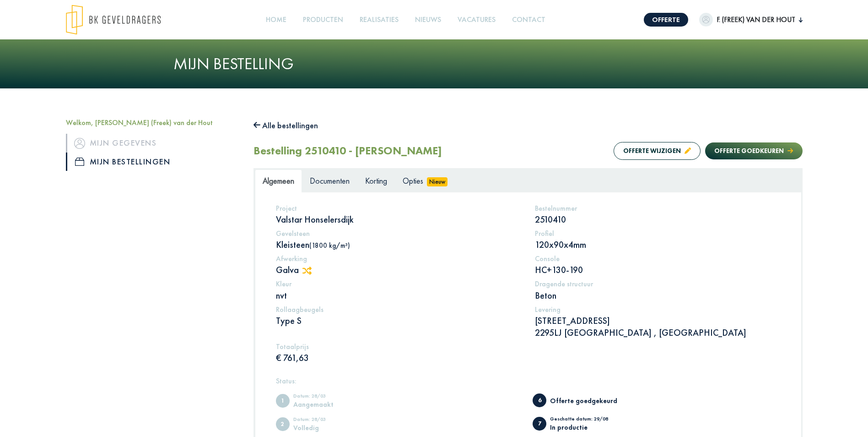 This screenshot has height=437, width=868. What do you see at coordinates (330, 245) in the screenshot?
I see `span: (1800 kg/m³)` at bounding box center [330, 245].